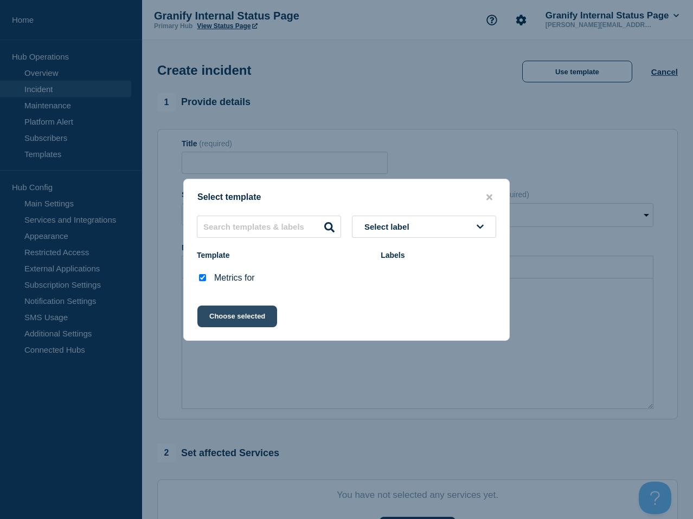  I want to click on div: Labels, so click(438, 255).